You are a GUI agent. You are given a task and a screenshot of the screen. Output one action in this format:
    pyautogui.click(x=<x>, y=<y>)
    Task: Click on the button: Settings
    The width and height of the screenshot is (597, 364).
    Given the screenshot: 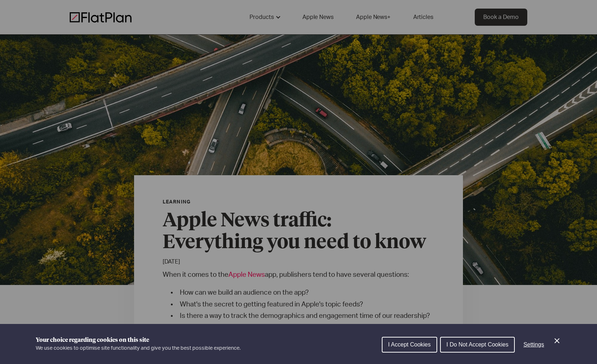 What is the action you would take?
    pyautogui.click(x=534, y=344)
    